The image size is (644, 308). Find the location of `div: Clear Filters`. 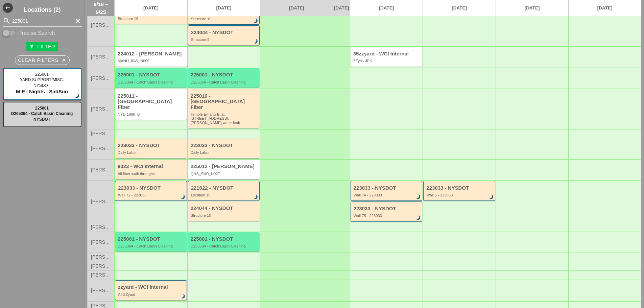

div: Clear Filters is located at coordinates (42, 60).